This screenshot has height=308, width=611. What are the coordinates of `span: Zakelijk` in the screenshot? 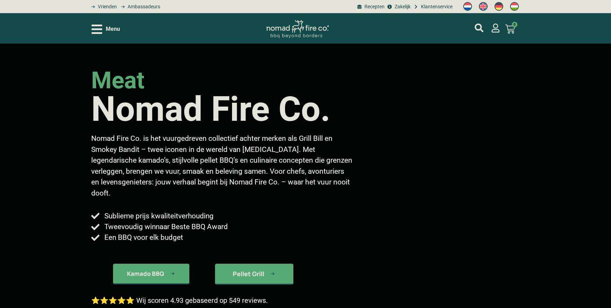 It's located at (401, 7).